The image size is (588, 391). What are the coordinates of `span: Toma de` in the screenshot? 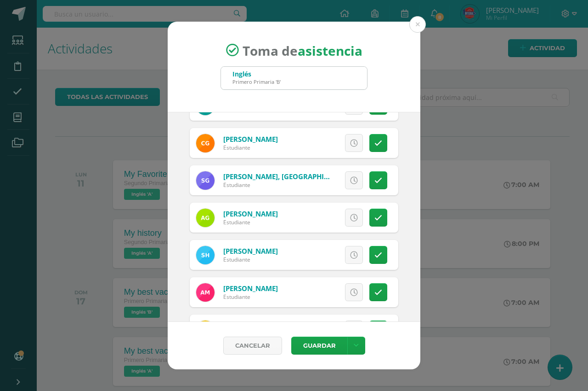 It's located at (302, 50).